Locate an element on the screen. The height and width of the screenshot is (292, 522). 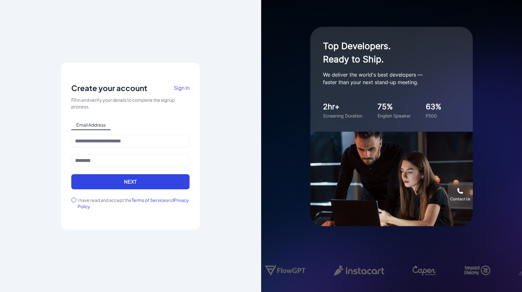
div: English Speaker is located at coordinates (394, 116).